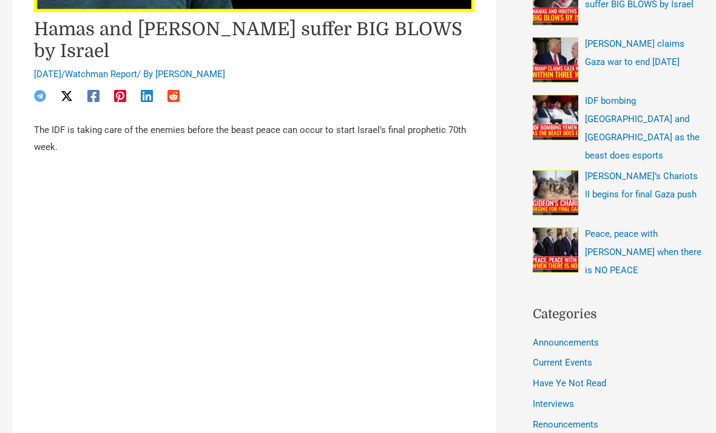 Image resolution: width=716 pixels, height=433 pixels. Describe the element at coordinates (147, 96) in the screenshot. I see `a: Linkedin` at that location.